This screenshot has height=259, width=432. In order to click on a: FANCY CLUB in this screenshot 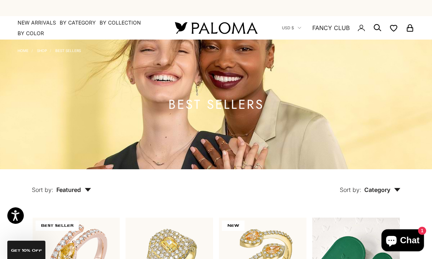, I will do `click(331, 28)`.